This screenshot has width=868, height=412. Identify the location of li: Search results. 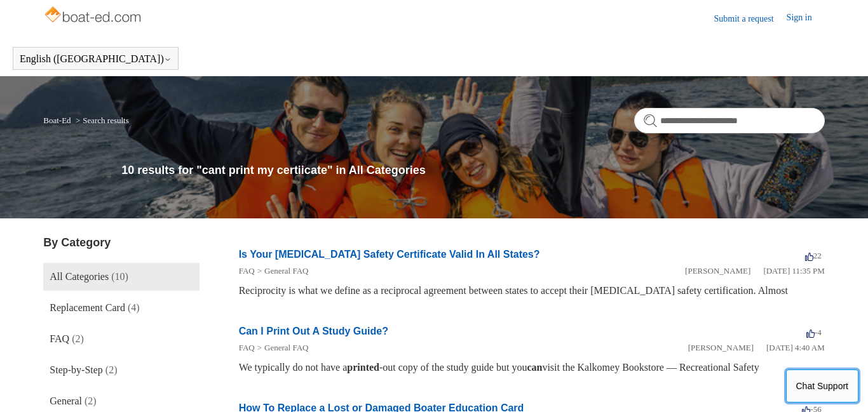
(101, 120).